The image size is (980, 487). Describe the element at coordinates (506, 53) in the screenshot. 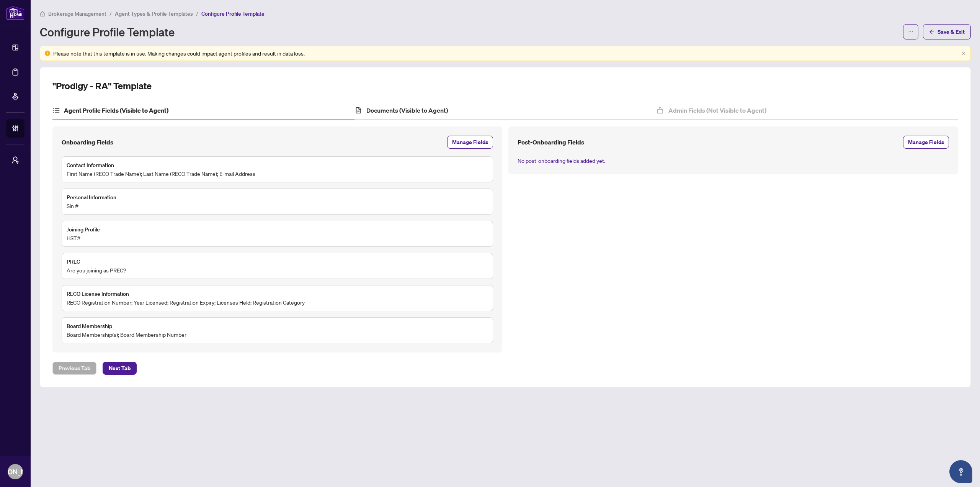

I see `div: Please note that this template is in use. Making changes could impact agent profiles and result i...` at that location.